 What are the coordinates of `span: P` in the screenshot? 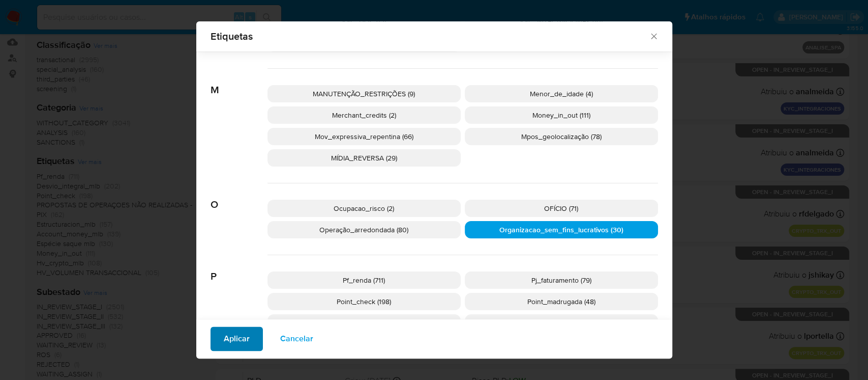 It's located at (239, 269).